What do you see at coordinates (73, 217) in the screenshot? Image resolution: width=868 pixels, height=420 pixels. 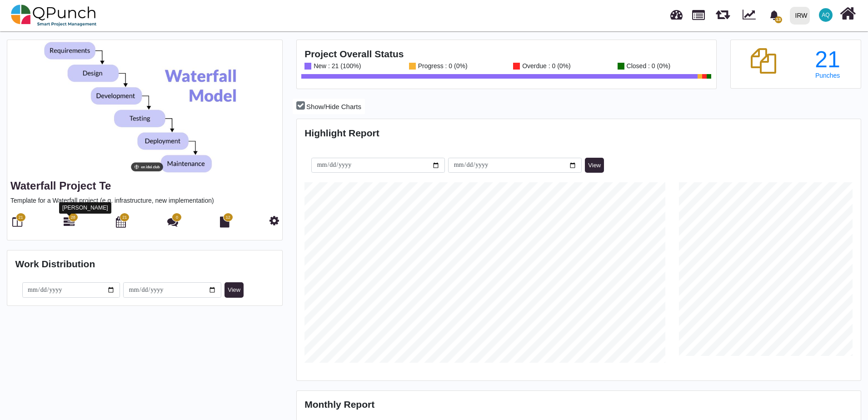 I see `span: 28` at bounding box center [73, 217].